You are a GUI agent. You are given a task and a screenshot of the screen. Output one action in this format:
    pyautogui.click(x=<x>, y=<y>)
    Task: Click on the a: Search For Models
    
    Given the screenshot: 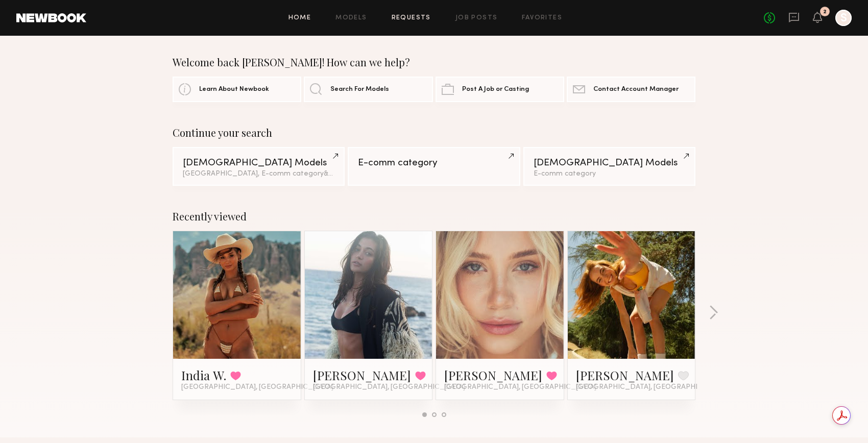 What is the action you would take?
    pyautogui.click(x=368, y=89)
    